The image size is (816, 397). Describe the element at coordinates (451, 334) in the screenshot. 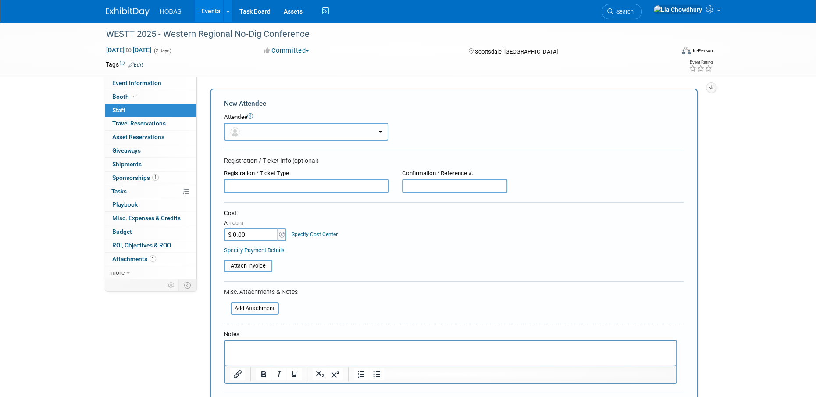

I see `div: Notes` at that location.